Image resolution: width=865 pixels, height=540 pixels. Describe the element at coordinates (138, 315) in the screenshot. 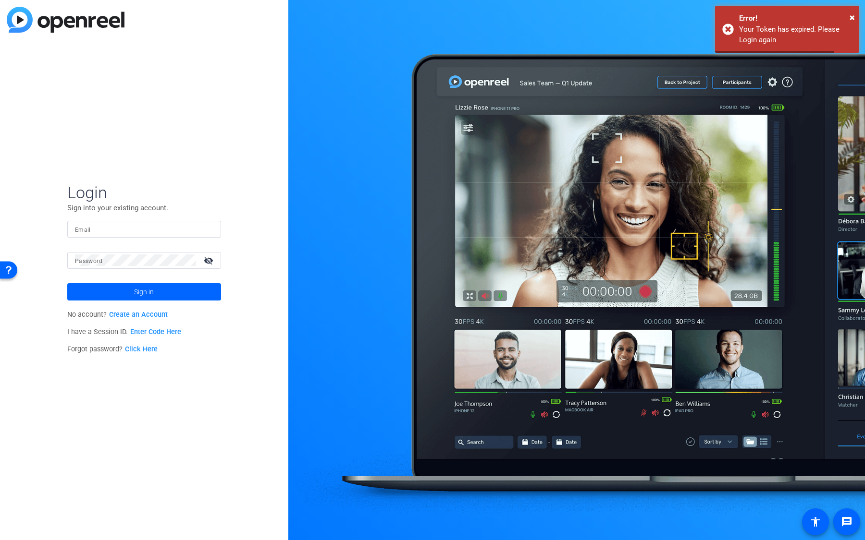

I see `a: Create an Account` at that location.